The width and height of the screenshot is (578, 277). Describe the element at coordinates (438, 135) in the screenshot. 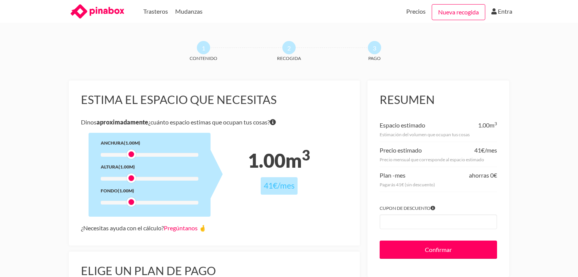

I see `div: Estimación del volumen que ocupan tus cosas` at that location.